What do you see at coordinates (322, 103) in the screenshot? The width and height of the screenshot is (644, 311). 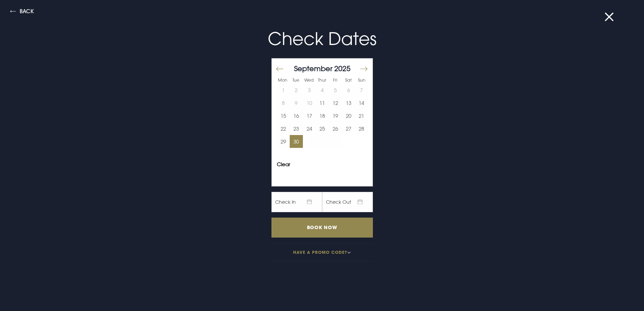 I see `button: 11` at bounding box center [322, 103].